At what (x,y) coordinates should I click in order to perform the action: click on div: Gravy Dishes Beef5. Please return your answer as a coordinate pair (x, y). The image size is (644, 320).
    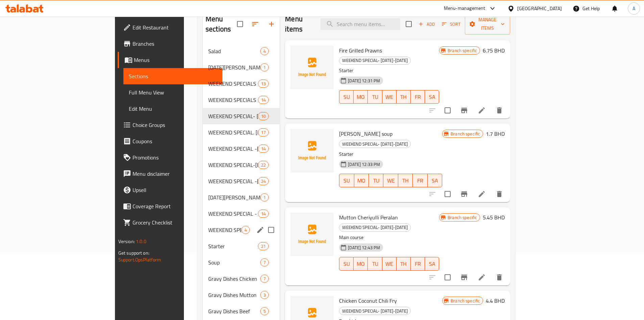
    Looking at the image, I should click on (241, 311).